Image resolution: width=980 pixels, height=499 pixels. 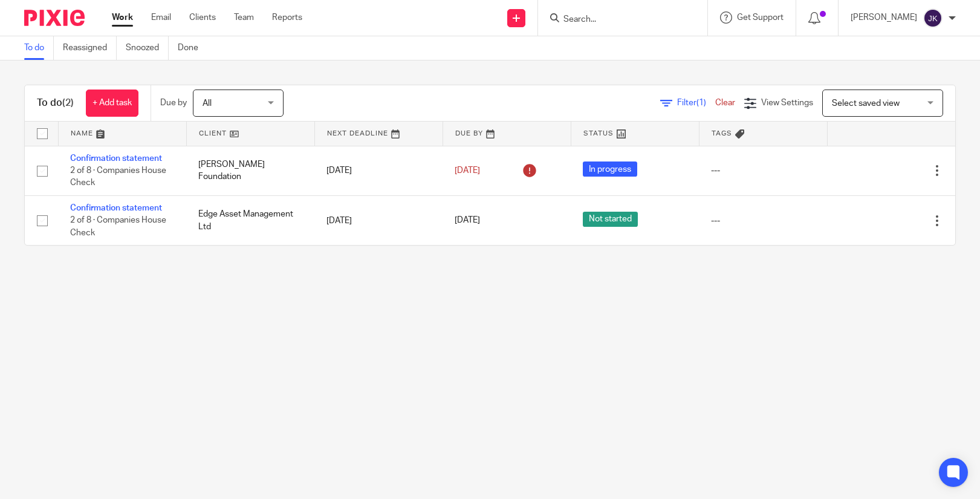 I want to click on span: All, so click(x=207, y=103).